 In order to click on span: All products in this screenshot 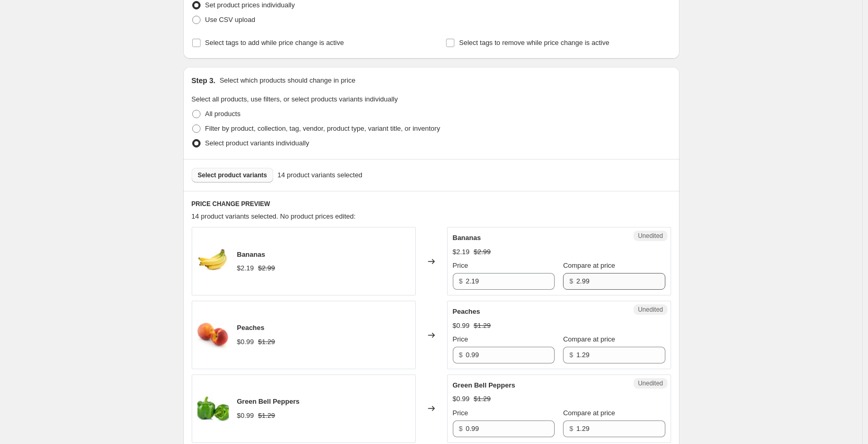, I will do `click(223, 114)`.